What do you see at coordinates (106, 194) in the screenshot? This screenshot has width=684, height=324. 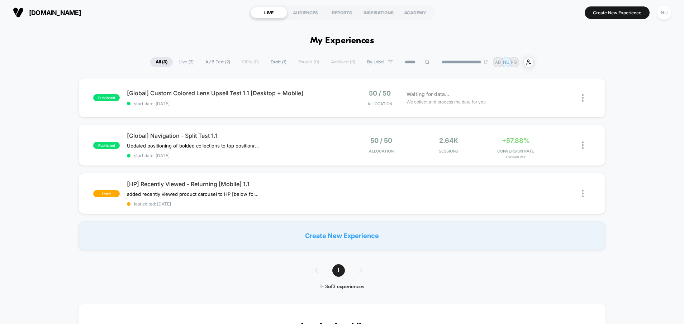 I see `span: draft` at bounding box center [106, 194].